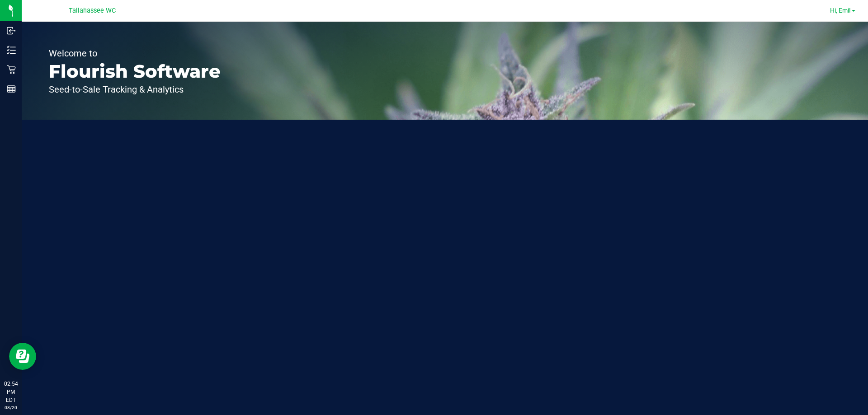  Describe the element at coordinates (11, 70) in the screenshot. I see `inline-svg: Retail` at that location.